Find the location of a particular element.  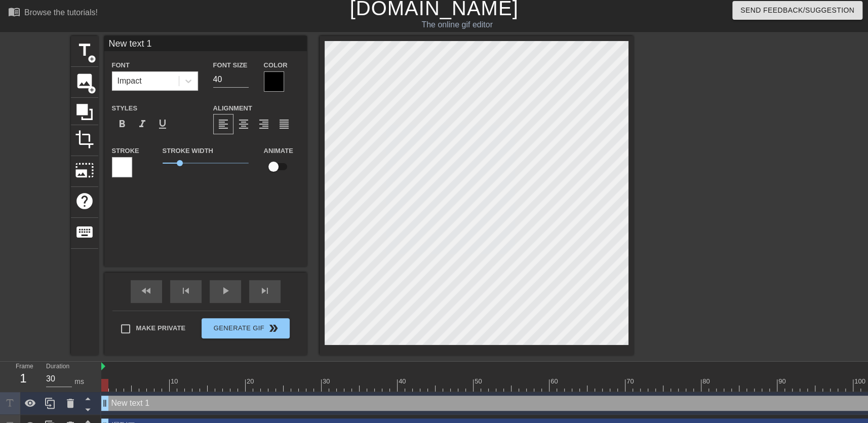

span: double_arrow is located at coordinates (273, 328).